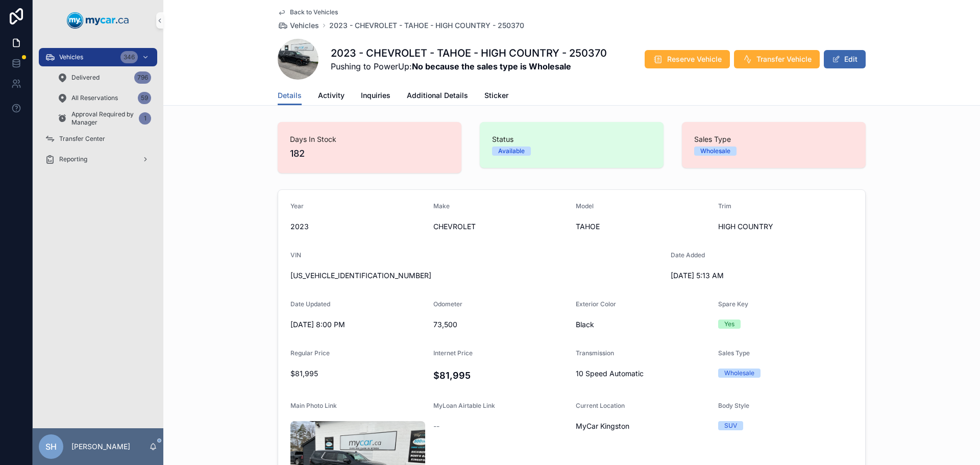 The image size is (980, 465). Describe the element at coordinates (501, 325) in the screenshot. I see `span: 73,500` at that location.